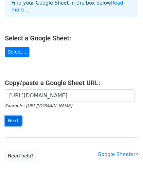 This screenshot has height=189, width=143. What do you see at coordinates (70, 95) in the screenshot?
I see `input: Paste your Google Sheet URL here` at bounding box center [70, 95].